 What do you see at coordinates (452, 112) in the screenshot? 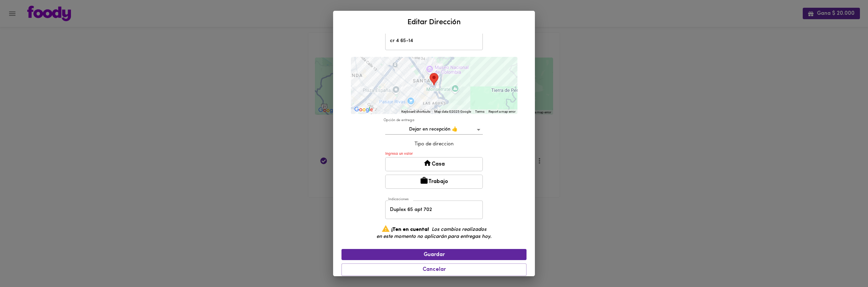
I see `span: Map data ©2025 Google` at bounding box center [452, 112].